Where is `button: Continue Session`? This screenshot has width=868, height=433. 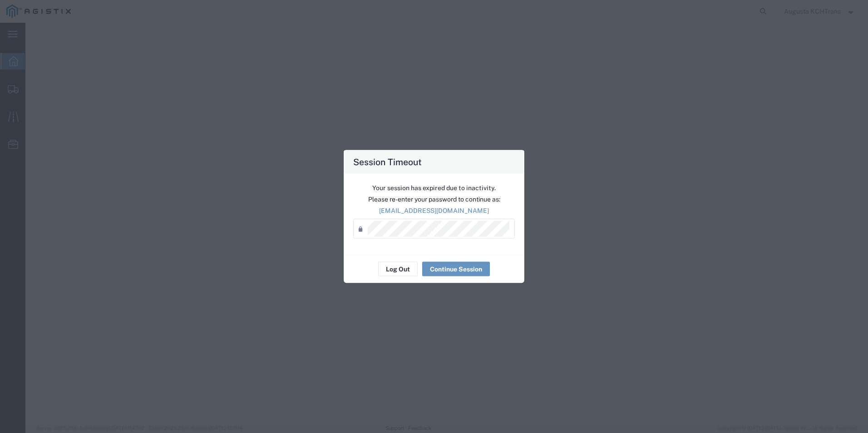
button: Continue Session is located at coordinates (456, 269).